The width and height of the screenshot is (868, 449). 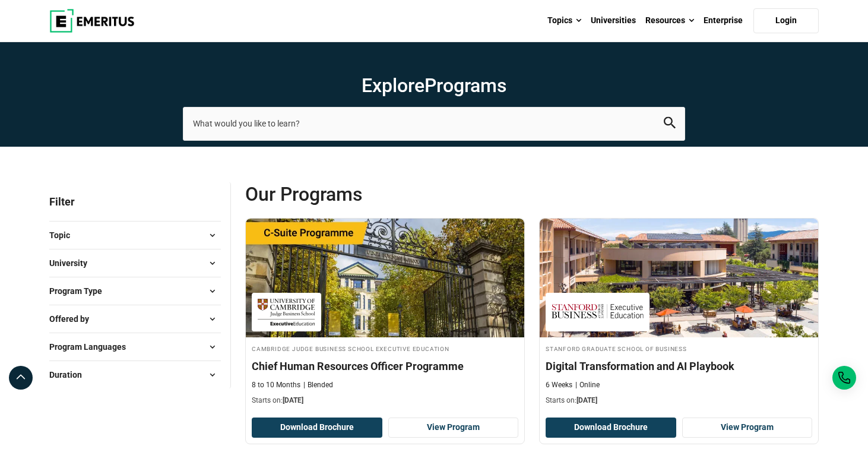 What do you see at coordinates (559, 385) in the screenshot?
I see `p: 6 Weeks` at bounding box center [559, 385].